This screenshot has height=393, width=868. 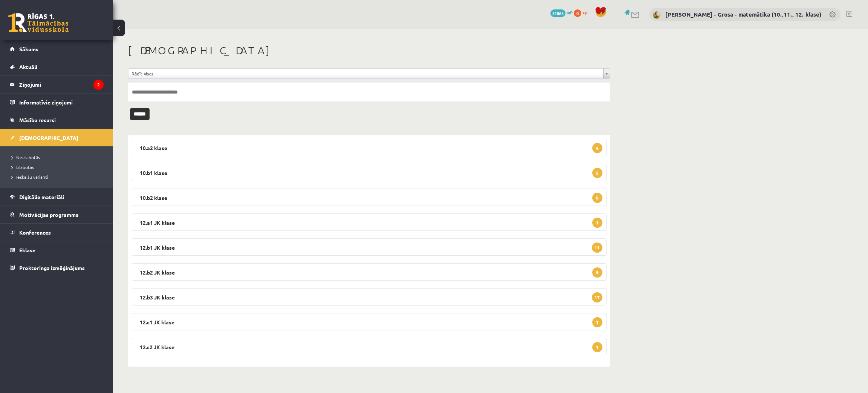 I want to click on legend: 12.b2 JK klase, so click(x=369, y=272).